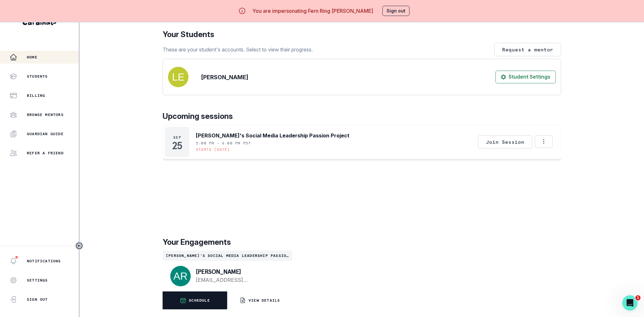 This screenshot has width=644, height=317. I want to click on button: Sign out, so click(396, 11).